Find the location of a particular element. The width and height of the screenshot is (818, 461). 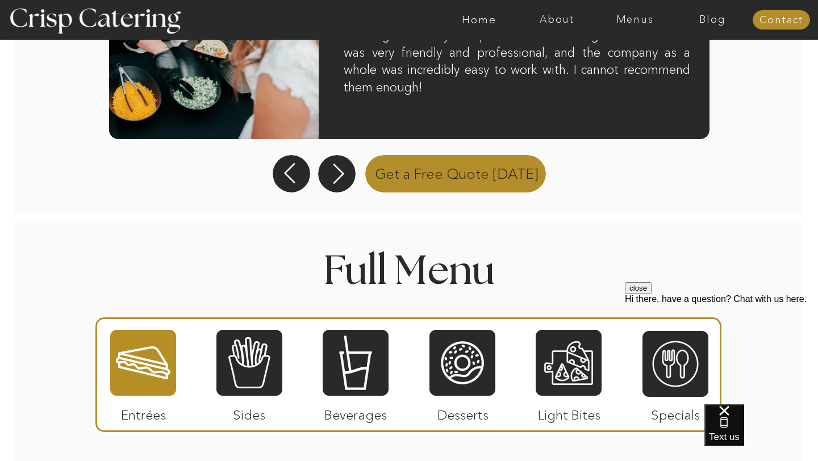

a: About is located at coordinates (557, 20).